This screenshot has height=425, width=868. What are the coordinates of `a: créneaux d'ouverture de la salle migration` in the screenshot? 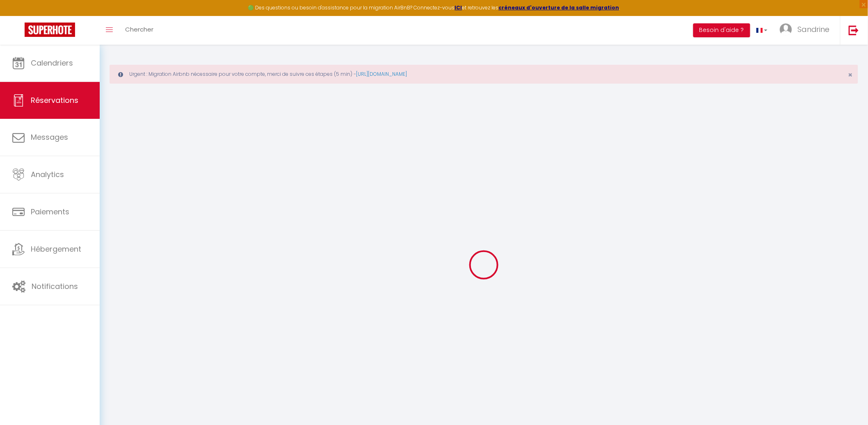 It's located at (559, 7).